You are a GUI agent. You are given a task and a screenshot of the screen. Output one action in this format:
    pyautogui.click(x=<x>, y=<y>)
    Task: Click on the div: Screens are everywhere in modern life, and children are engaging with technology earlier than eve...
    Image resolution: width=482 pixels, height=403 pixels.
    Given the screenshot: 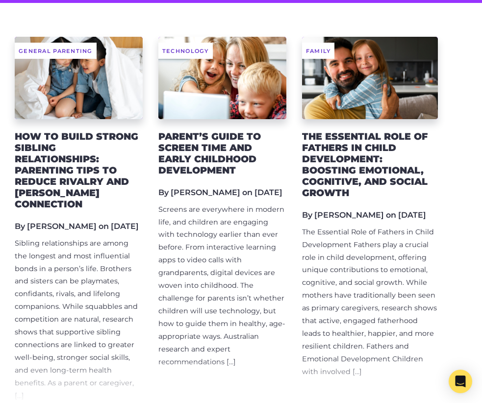 What is the action you would take?
    pyautogui.click(x=222, y=286)
    